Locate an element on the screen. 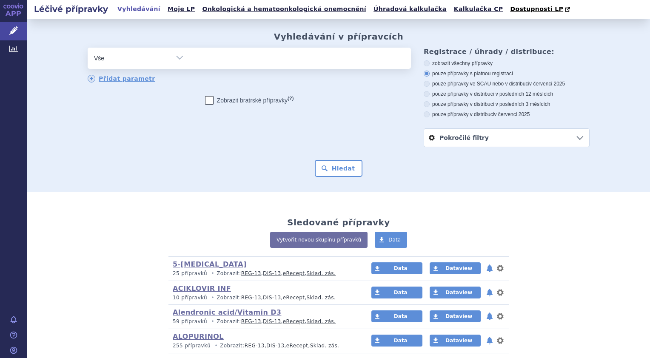 The height and width of the screenshot is (358, 650). h2: Vyhledávání v přípravcích is located at coordinates (339, 37).